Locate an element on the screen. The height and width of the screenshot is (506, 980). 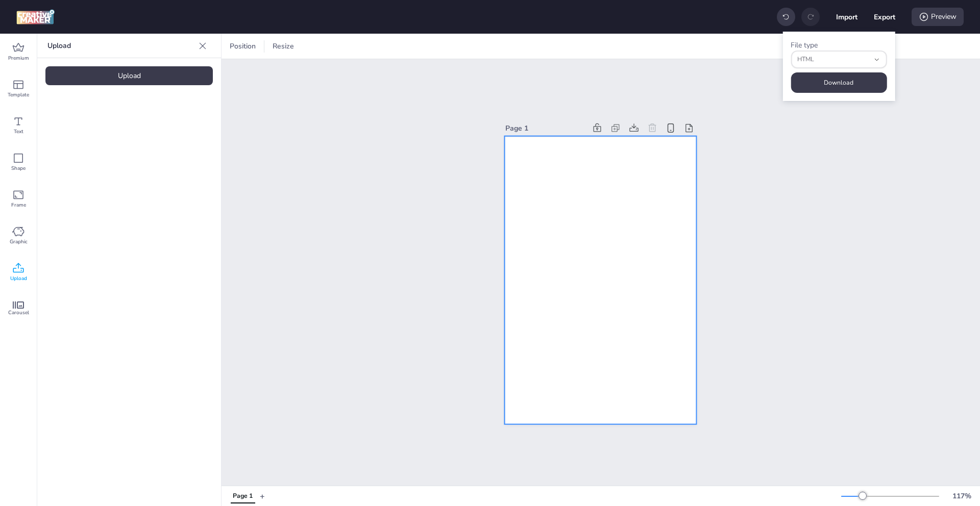
span: HTML is located at coordinates (833, 59).